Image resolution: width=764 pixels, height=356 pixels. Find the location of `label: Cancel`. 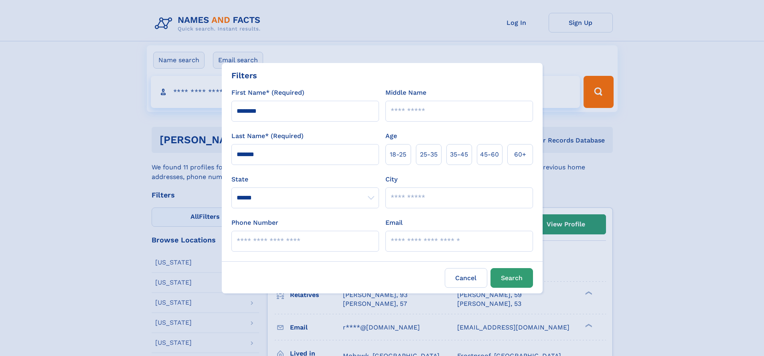

label: Cancel is located at coordinates (466, 277).